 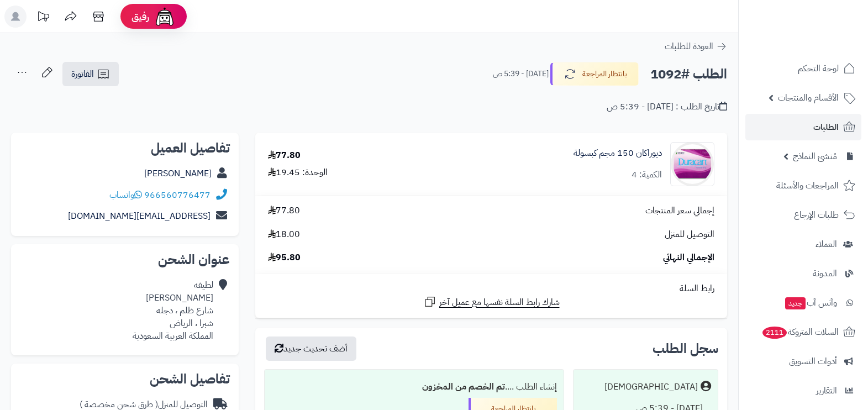 I want to click on span: التوصيل للمنزل, so click(x=689, y=235).